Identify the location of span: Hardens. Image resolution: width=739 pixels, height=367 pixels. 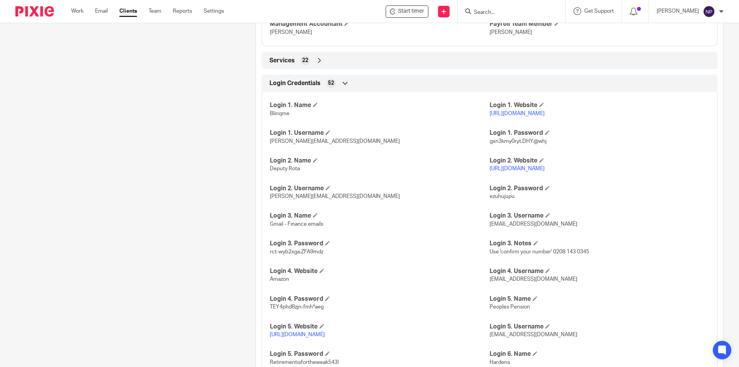
(499, 362).